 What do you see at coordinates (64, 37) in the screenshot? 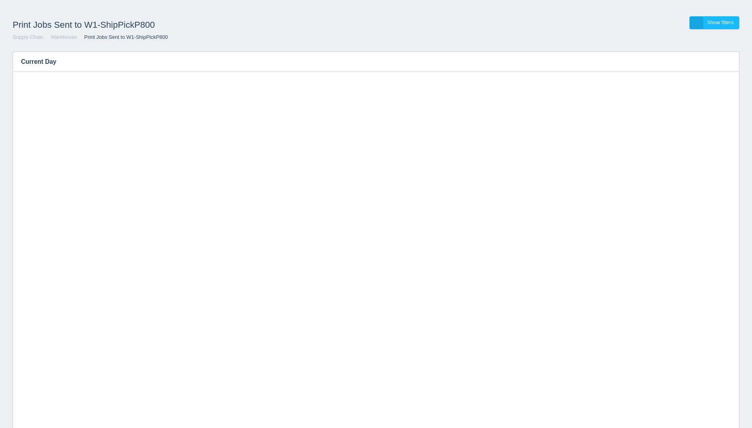
I see `a: Warehouse` at bounding box center [64, 37].